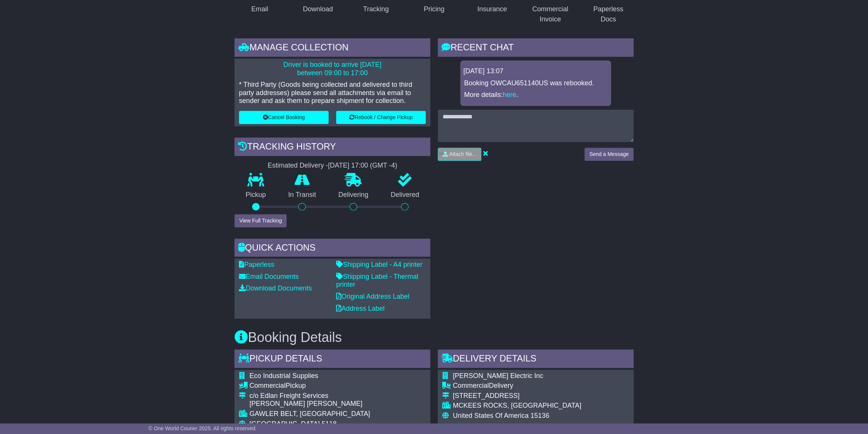  What do you see at coordinates (353, 195) in the screenshot?
I see `p: Delivering` at bounding box center [353, 195].